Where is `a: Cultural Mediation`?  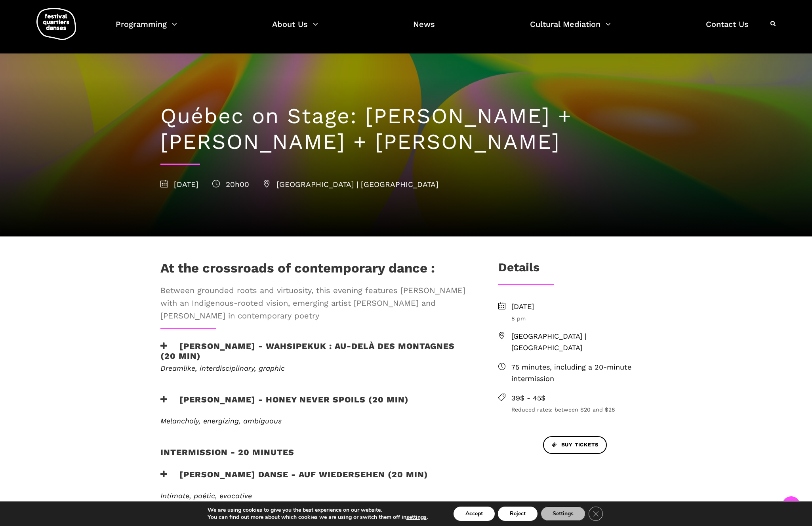
a: Cultural Mediation is located at coordinates (571, 29).